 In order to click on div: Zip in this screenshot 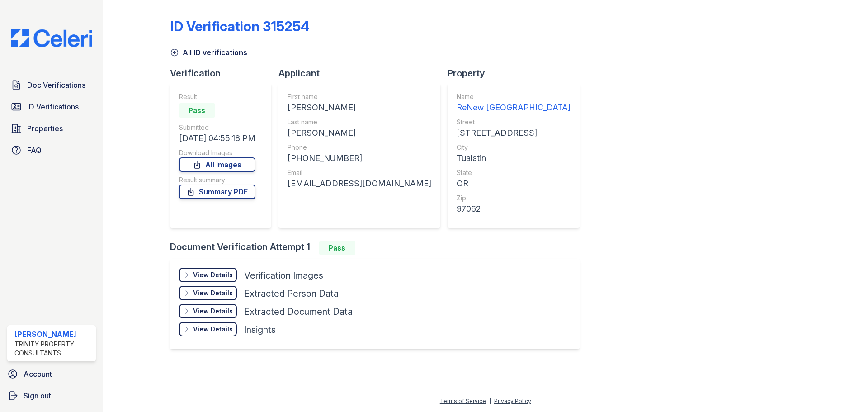, I will do `click(514, 198)`.